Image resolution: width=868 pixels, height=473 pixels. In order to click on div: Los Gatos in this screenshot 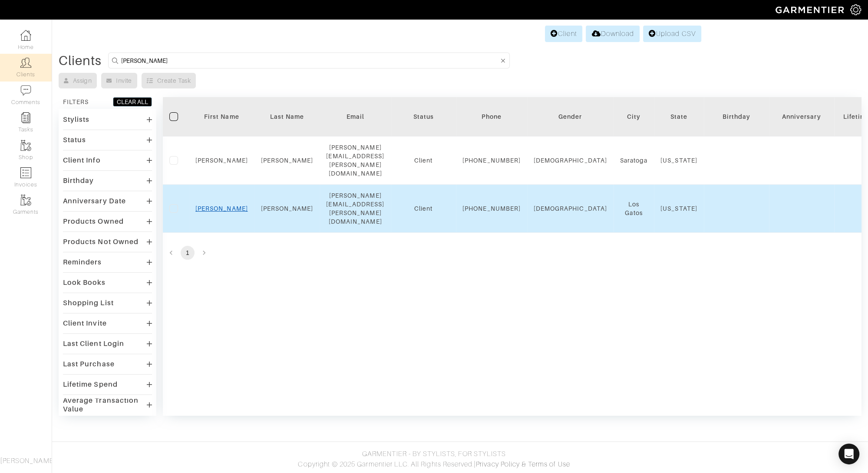, I will do `click(634, 208)`.